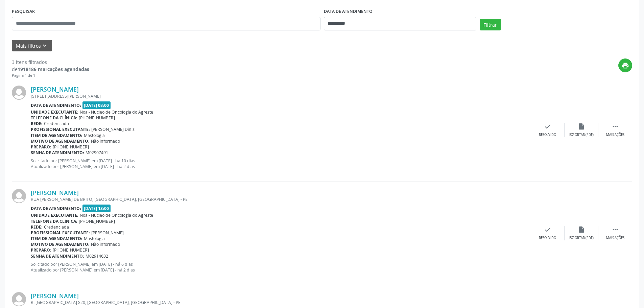  I want to click on span: M02907491, so click(96, 152).